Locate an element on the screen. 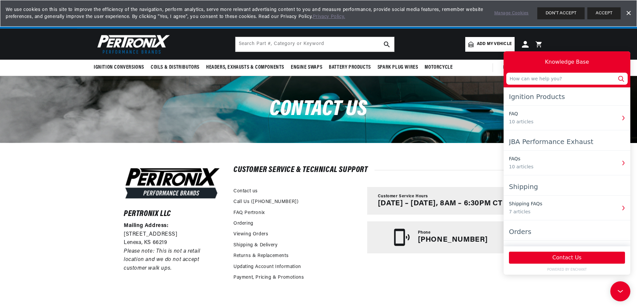  span: Customer Service Hours is located at coordinates (403, 197).